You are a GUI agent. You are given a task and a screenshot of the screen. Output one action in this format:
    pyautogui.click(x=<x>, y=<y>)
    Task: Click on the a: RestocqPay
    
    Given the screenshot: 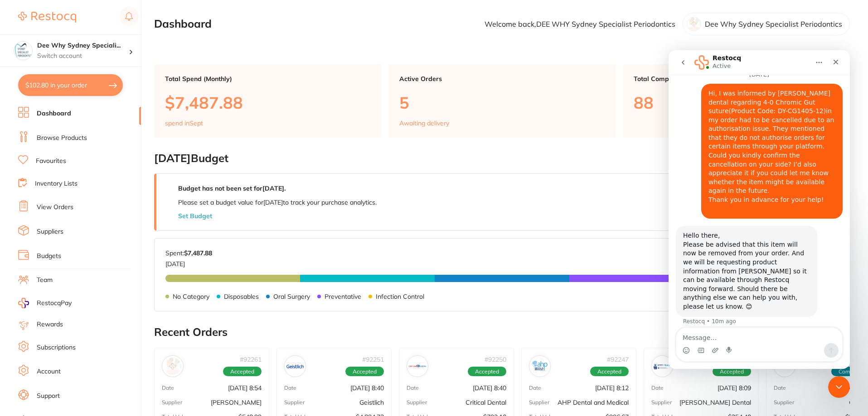 What is the action you would take?
    pyautogui.click(x=45, y=303)
    